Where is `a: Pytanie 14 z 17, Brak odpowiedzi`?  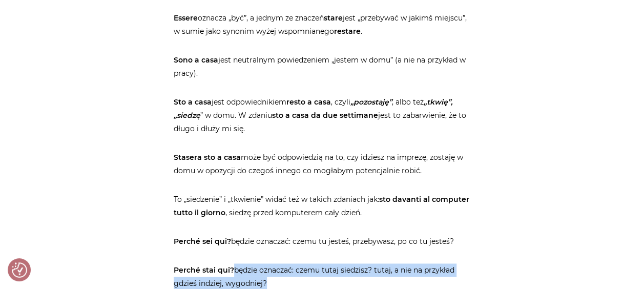
a: Pytanie 14 z 17, Brak odpowiedzi is located at coordinates (205, 100).